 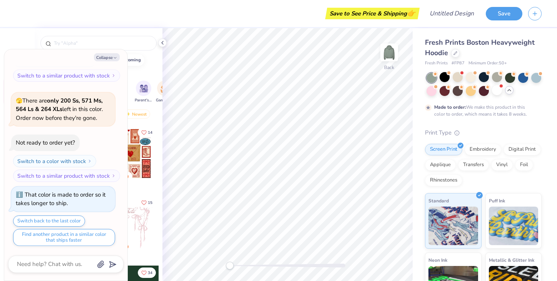 What do you see at coordinates (45, 142) in the screenshot?
I see `div: Not ready to order yet?` at bounding box center [45, 142].